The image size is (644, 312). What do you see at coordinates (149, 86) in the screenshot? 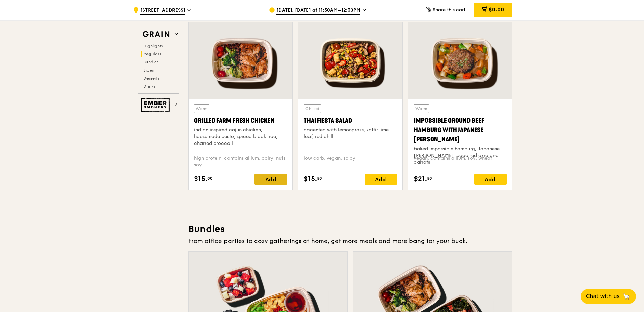
I see `span: Drinks` at bounding box center [149, 86].